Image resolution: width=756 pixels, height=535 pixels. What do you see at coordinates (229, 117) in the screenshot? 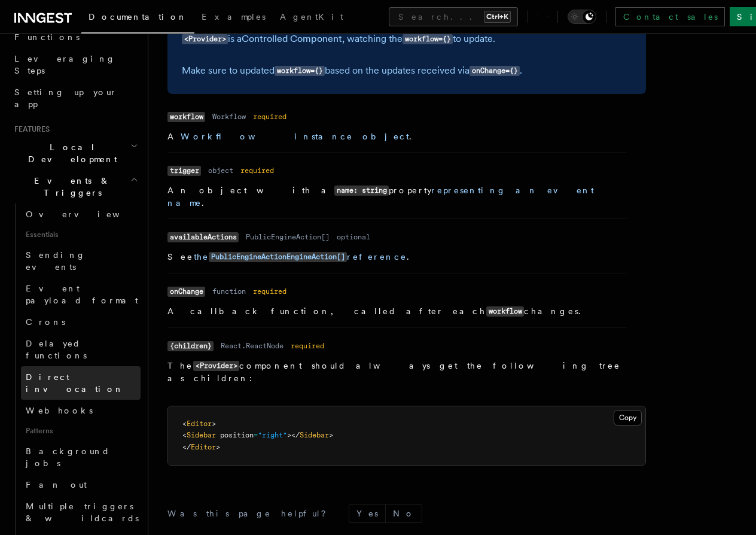
I see `dd: Workflow` at bounding box center [229, 117].